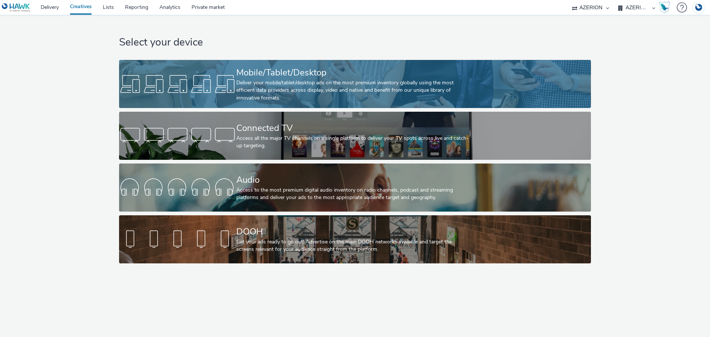 This screenshot has width=710, height=337. What do you see at coordinates (16, 7) in the screenshot?
I see `img: undefined Logo` at bounding box center [16, 7].